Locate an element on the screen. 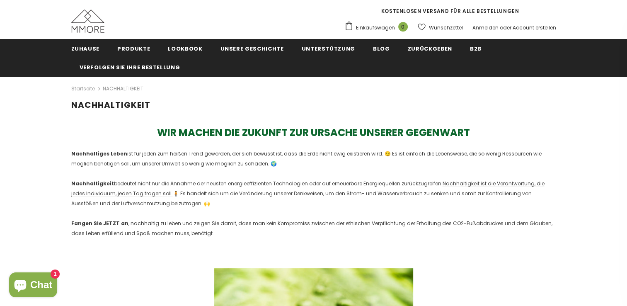 This screenshot has width=627, height=306. strong: Nachhaltiges Leben is located at coordinates (99, 153).